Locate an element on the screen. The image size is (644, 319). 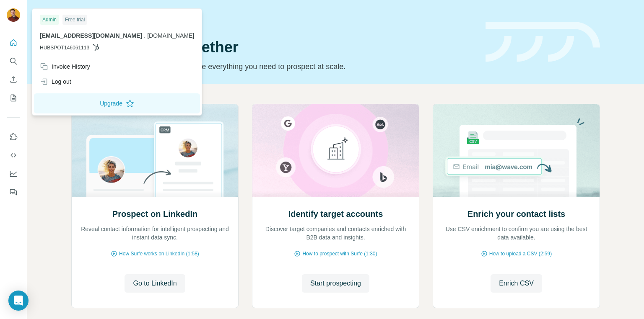
h2: Enrich your contact lists is located at coordinates (516, 214).